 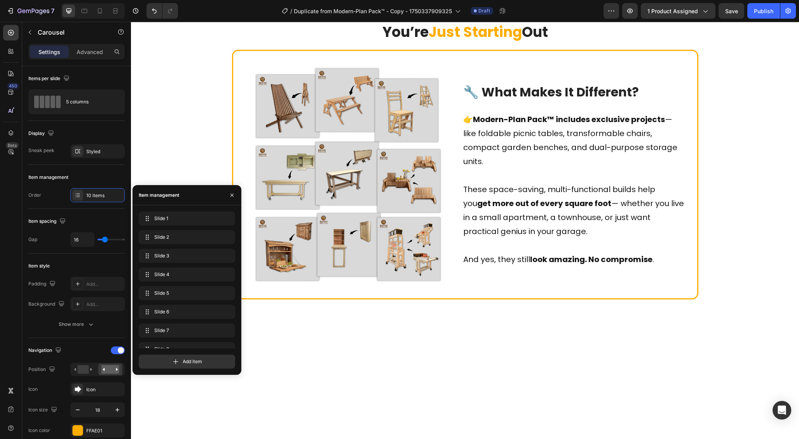 What do you see at coordinates (185, 349) in the screenshot?
I see `span: Slide 8` at bounding box center [185, 349].